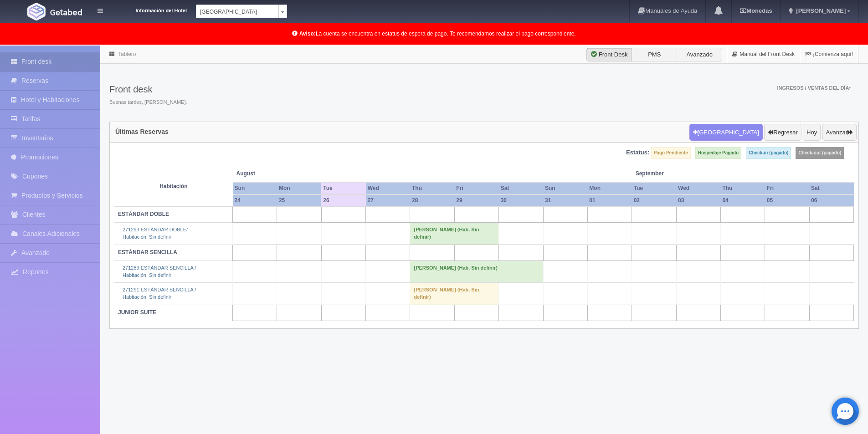 The width and height of the screenshot is (868, 434). I want to click on b: Monedas, so click(756, 10).